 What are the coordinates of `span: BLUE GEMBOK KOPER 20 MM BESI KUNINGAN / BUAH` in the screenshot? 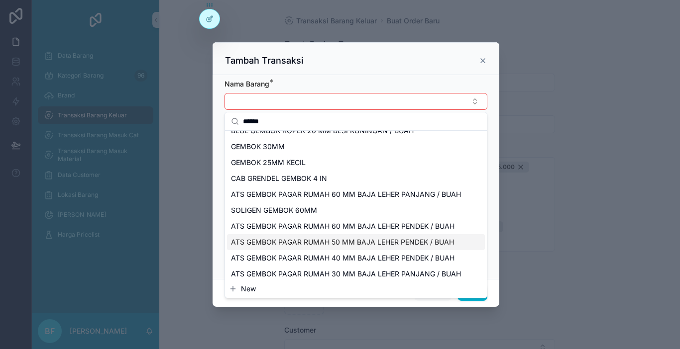 It's located at (322, 131).